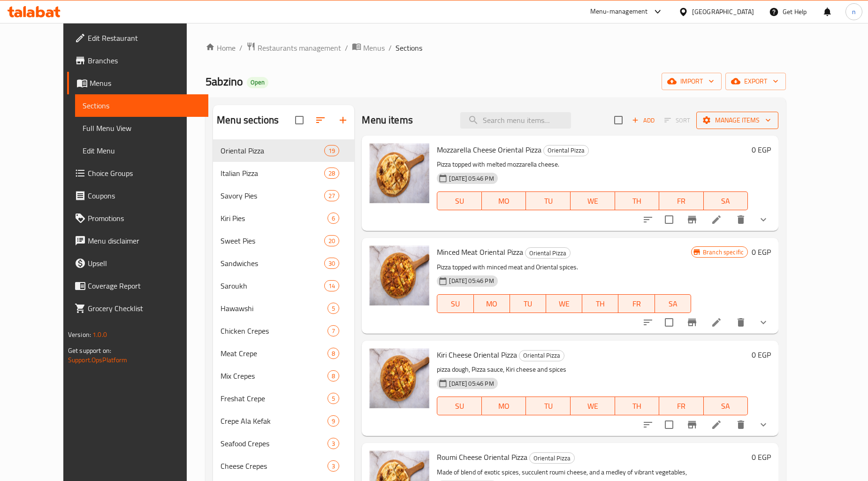 The image size is (868, 481). What do you see at coordinates (274, 218) in the screenshot?
I see `span: Kiri Pies` at bounding box center [274, 218].